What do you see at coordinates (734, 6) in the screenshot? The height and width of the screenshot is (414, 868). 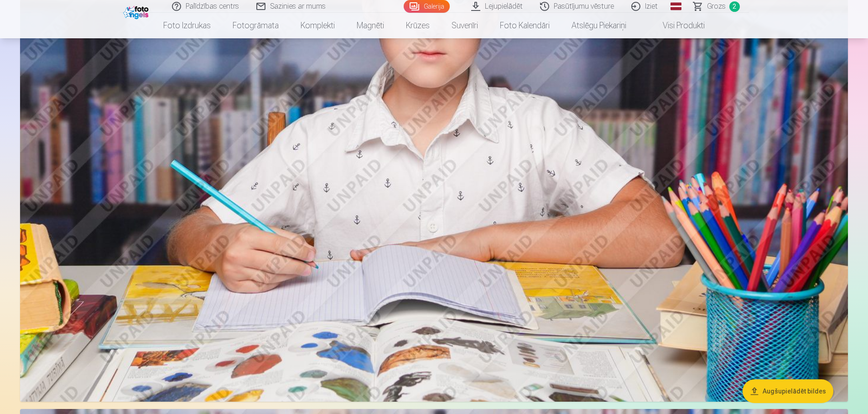 I see `span: 2` at bounding box center [734, 6].